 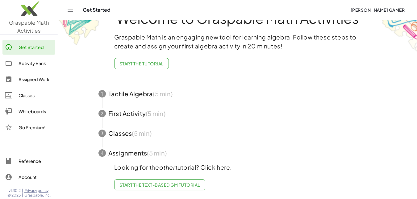 I want to click on a: Classes, so click(x=29, y=95).